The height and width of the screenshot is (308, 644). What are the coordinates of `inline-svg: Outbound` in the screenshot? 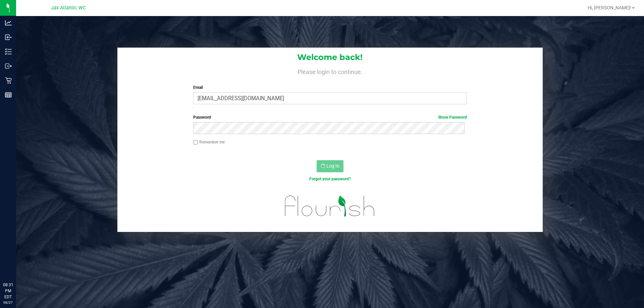 It's located at (8, 66).